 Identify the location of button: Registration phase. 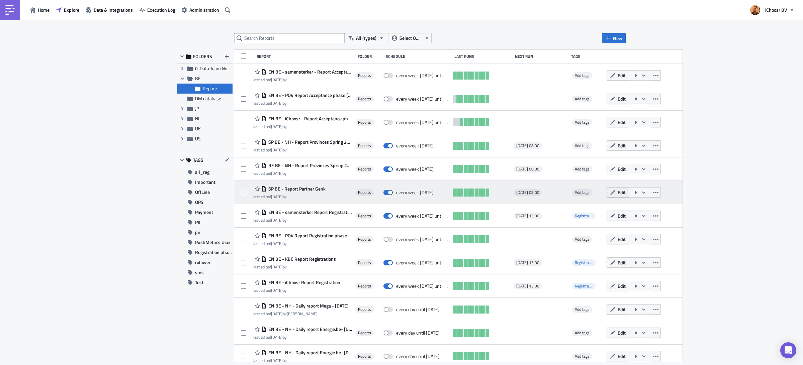
(205, 253).